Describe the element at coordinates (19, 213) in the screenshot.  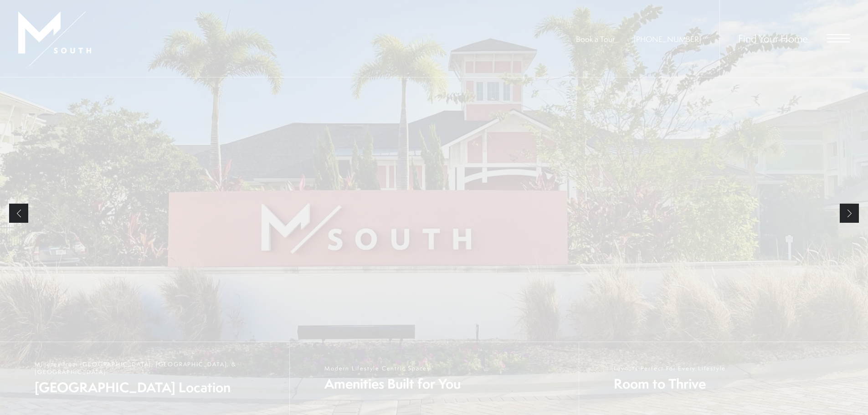
I see `a: Previous` at that location.